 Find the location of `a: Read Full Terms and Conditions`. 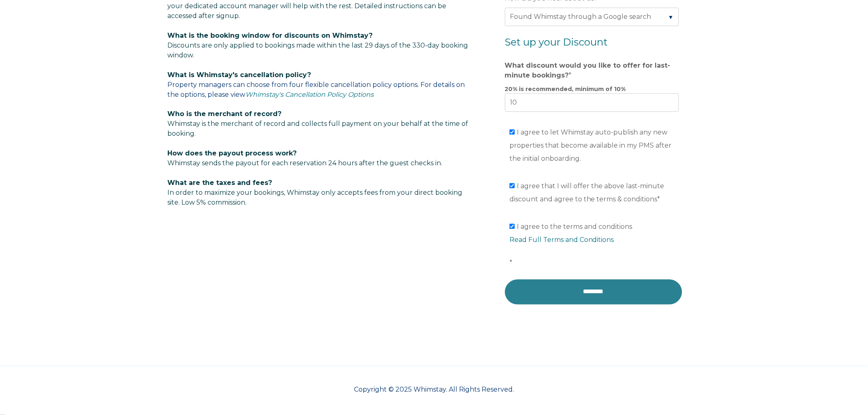

a: Read Full Terms and Conditions is located at coordinates (562, 240).